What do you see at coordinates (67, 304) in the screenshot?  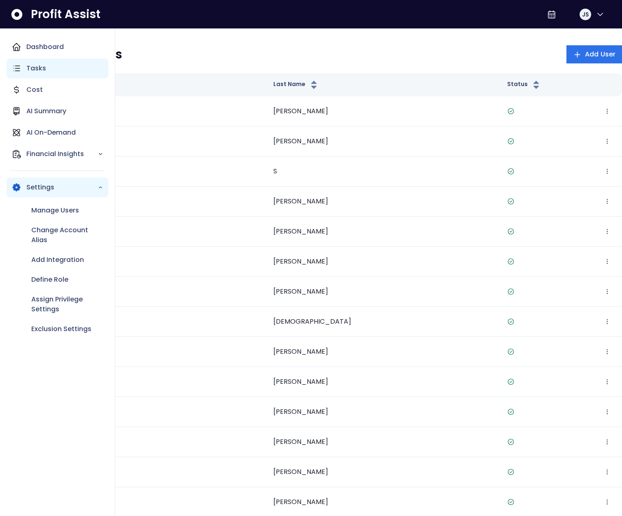 I see `p: Assign Privilege Settings` at bounding box center [67, 304].